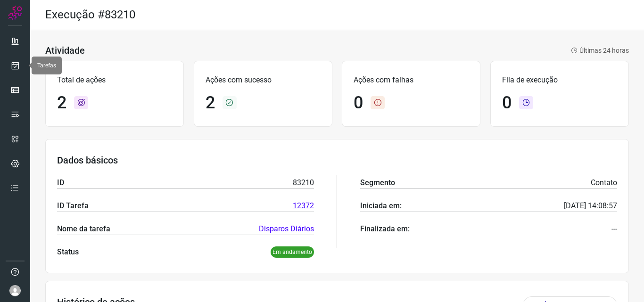 Image resolution: width=644 pixels, height=302 pixels. What do you see at coordinates (303, 183) in the screenshot?
I see `p: 83210` at bounding box center [303, 183].